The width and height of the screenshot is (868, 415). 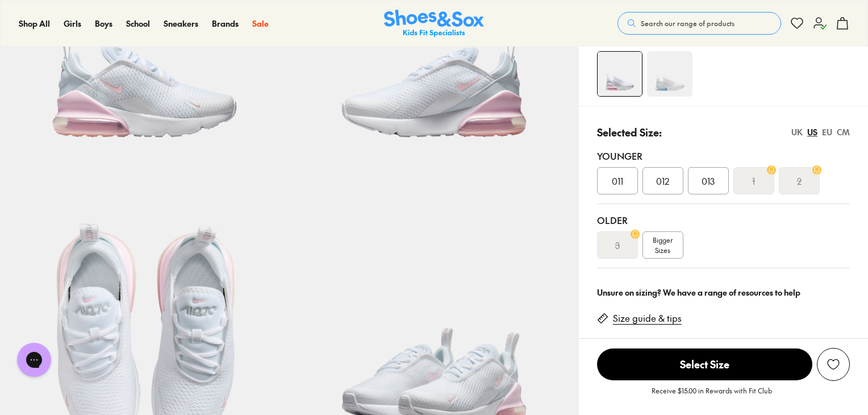 I want to click on span: Bigger Sizes, so click(x=662, y=245).